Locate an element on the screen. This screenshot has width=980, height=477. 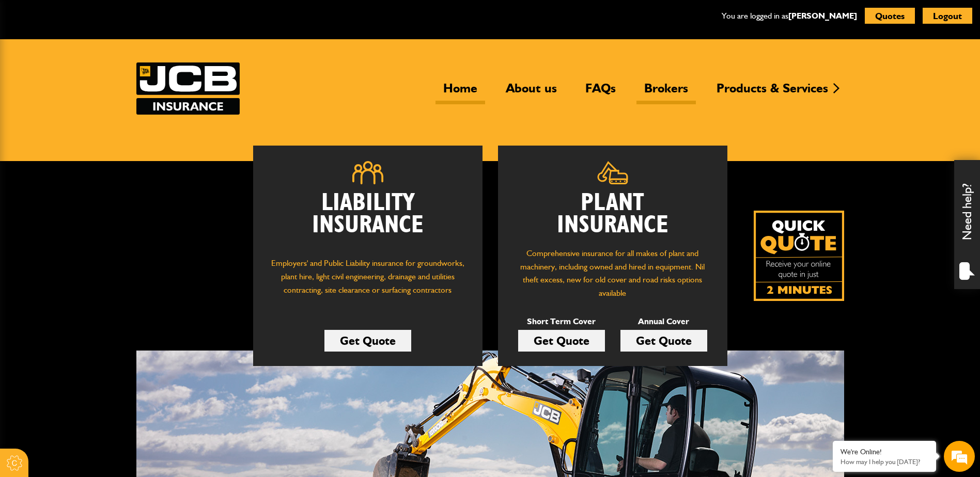
button: Logout is located at coordinates (947, 16).